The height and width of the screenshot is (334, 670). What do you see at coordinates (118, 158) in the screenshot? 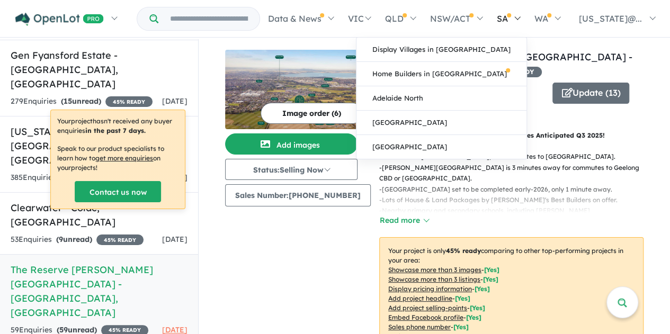
I see `p: Speak to our product specialists to learn how to on your projects !` at bounding box center [118, 158].